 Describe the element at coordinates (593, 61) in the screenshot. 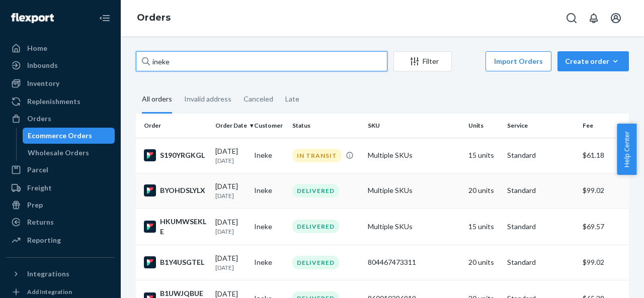

I see `div: Create order` at that location.